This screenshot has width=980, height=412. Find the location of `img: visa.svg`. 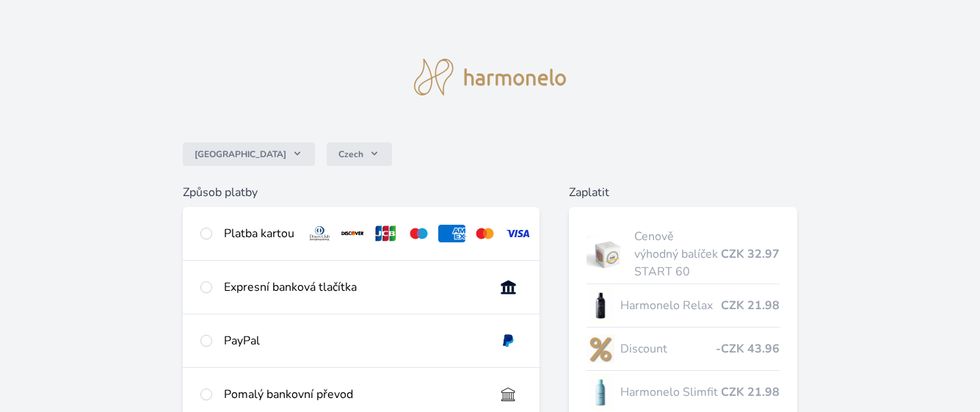

img: visa.svg is located at coordinates (517, 233).